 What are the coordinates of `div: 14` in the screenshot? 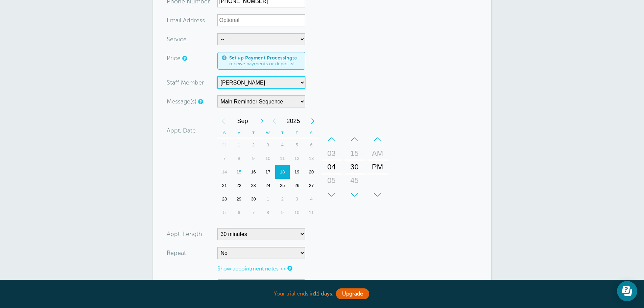 It's located at (224, 172).